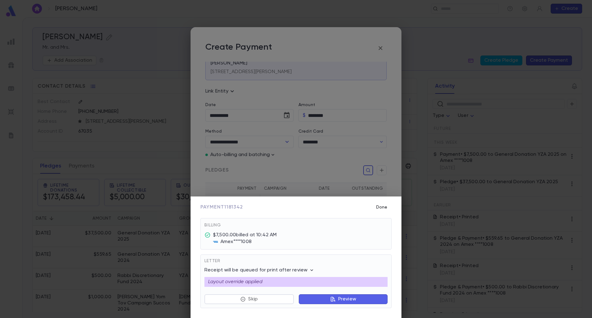  Describe the element at coordinates (253, 299) in the screenshot. I see `p: Skip` at that location.